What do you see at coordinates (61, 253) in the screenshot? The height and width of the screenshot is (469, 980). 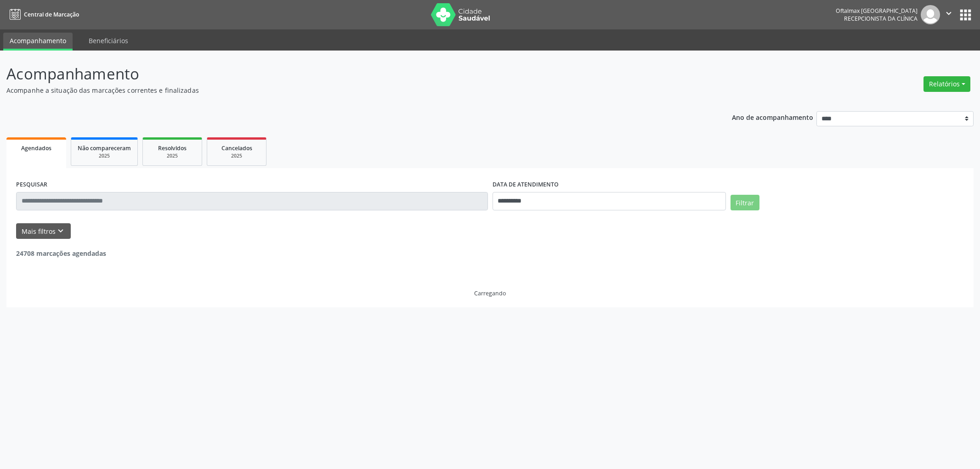 I see `strong: 24708 marcações agendadas` at bounding box center [61, 253].